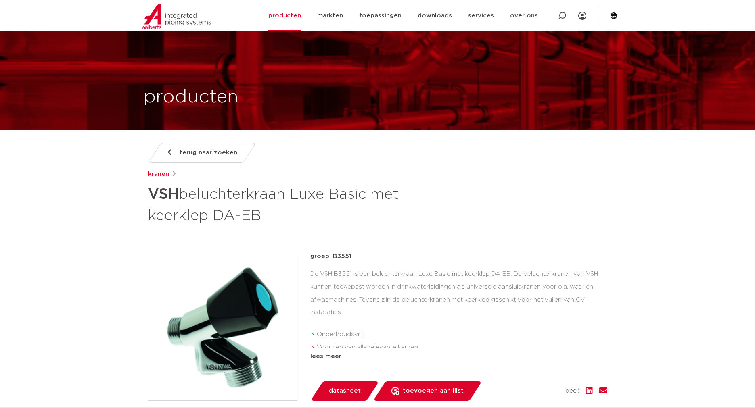  I want to click on span: deel:, so click(572, 391).